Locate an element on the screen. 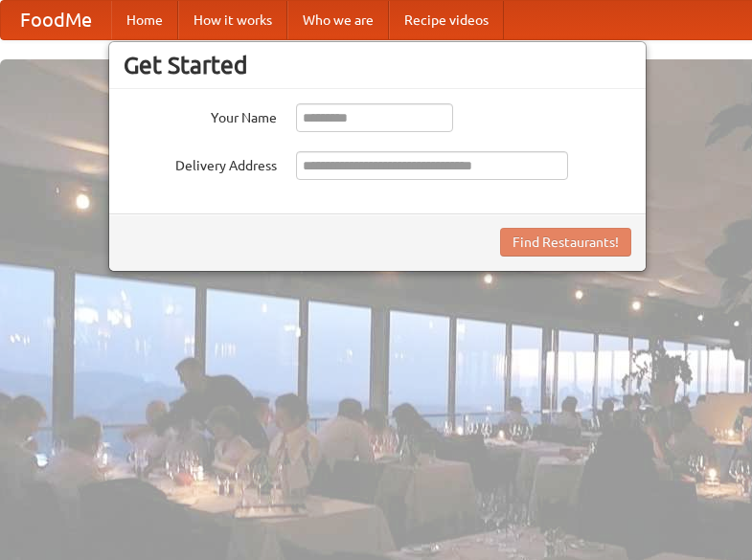 The width and height of the screenshot is (752, 560). h3: Get Started is located at coordinates (377, 65).